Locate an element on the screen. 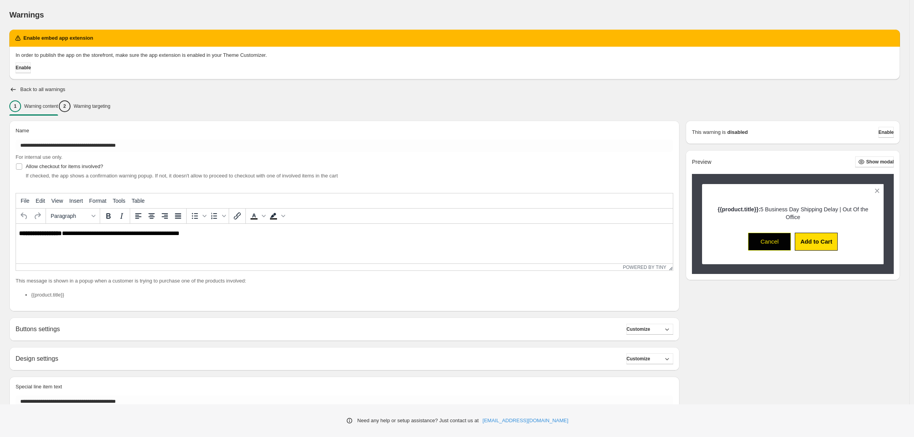  span: Paragraph is located at coordinates (70, 216).